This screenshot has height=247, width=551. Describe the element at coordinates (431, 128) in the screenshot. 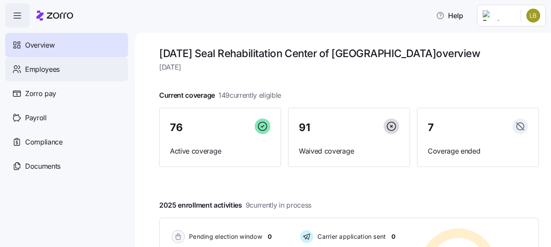

I see `span: 7` at that location.